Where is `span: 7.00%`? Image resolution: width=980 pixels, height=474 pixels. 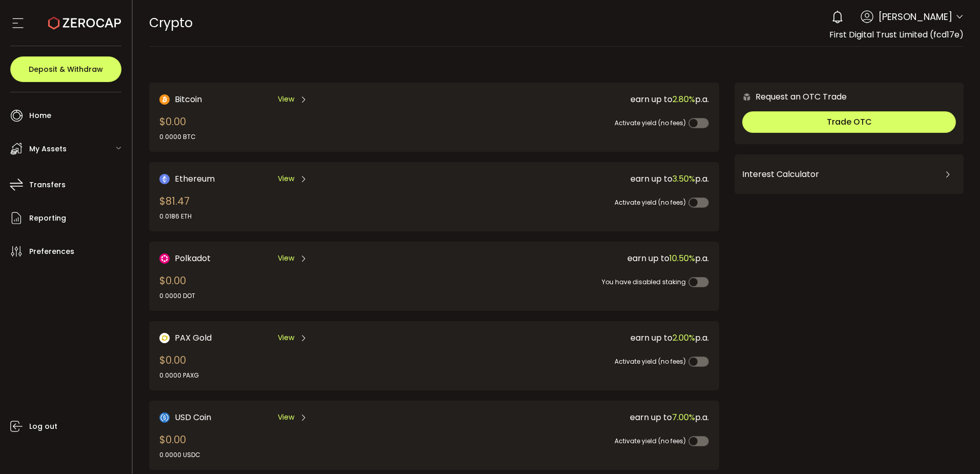
span: 7.00% is located at coordinates (683, 417).